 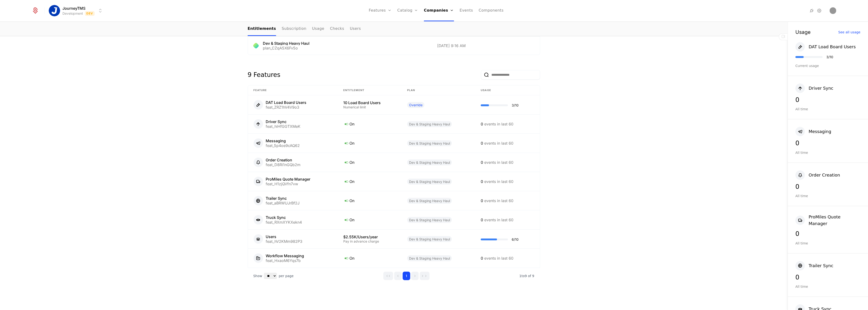 What do you see at coordinates (398, 276) in the screenshot?
I see `button: Go to previous page` at bounding box center [398, 276].